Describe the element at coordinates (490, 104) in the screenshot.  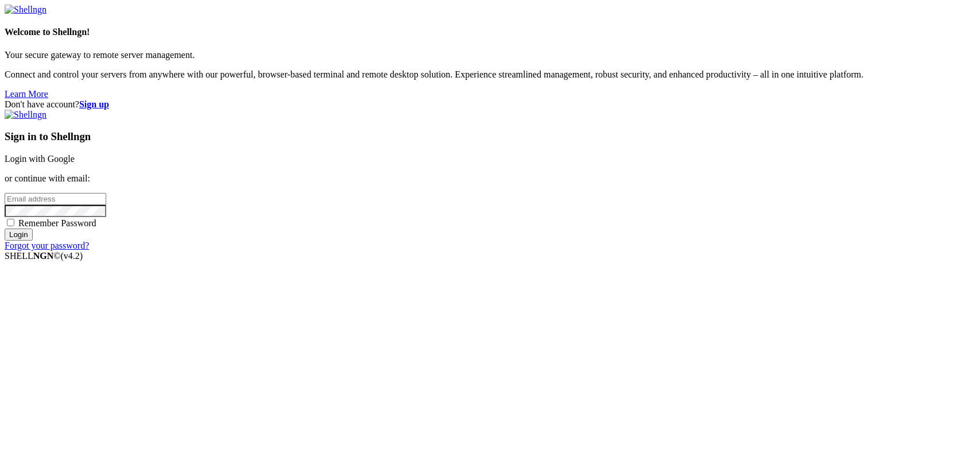
I see `div: Don't have account?` at that location.